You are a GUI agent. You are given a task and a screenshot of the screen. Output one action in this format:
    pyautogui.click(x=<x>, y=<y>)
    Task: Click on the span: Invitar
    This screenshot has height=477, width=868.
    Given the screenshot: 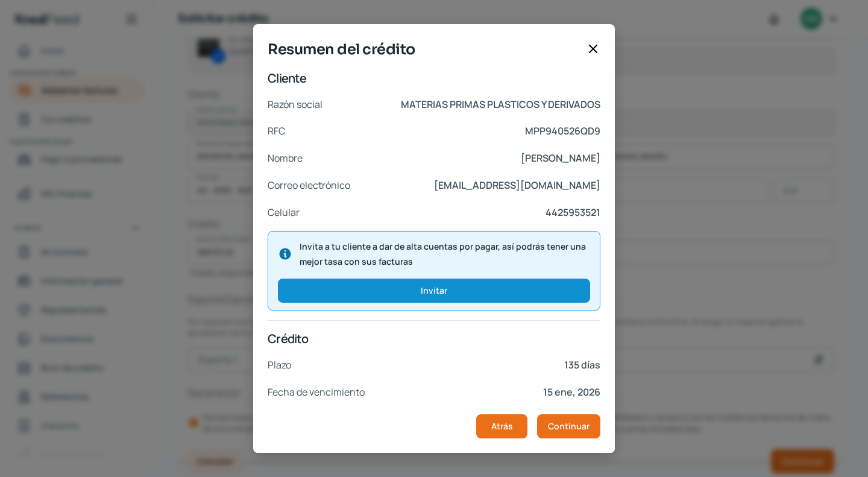 What is the action you would take?
    pyautogui.click(x=434, y=290)
    